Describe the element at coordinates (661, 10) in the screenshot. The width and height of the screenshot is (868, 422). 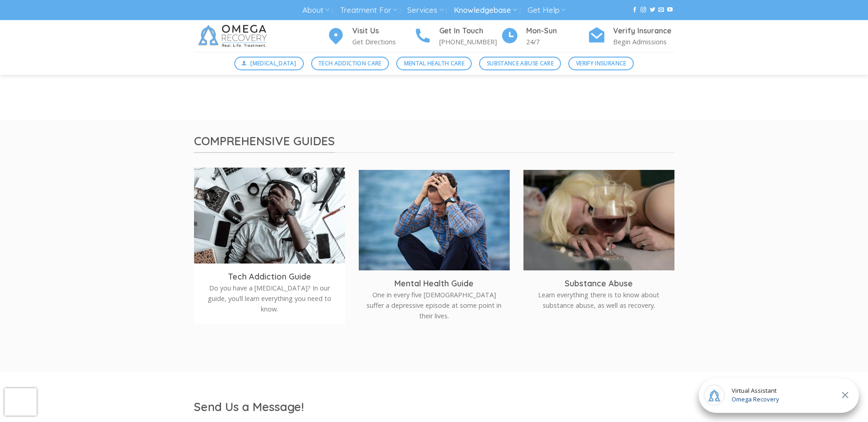
I see `a: Send us an email` at that location.